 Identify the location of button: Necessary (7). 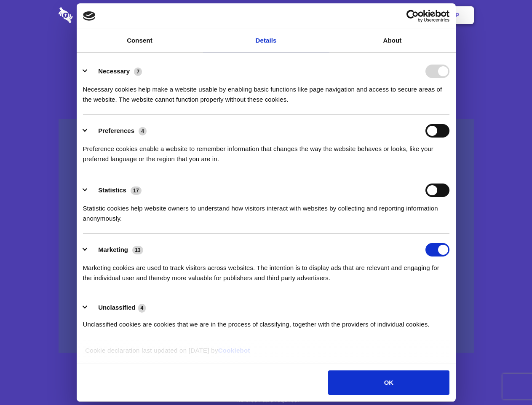
(115, 71).